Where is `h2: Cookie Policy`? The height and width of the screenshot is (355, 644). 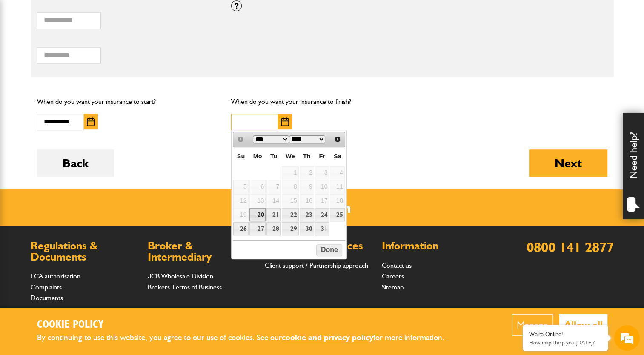 h2: Cookie Policy is located at coordinates (248, 325).